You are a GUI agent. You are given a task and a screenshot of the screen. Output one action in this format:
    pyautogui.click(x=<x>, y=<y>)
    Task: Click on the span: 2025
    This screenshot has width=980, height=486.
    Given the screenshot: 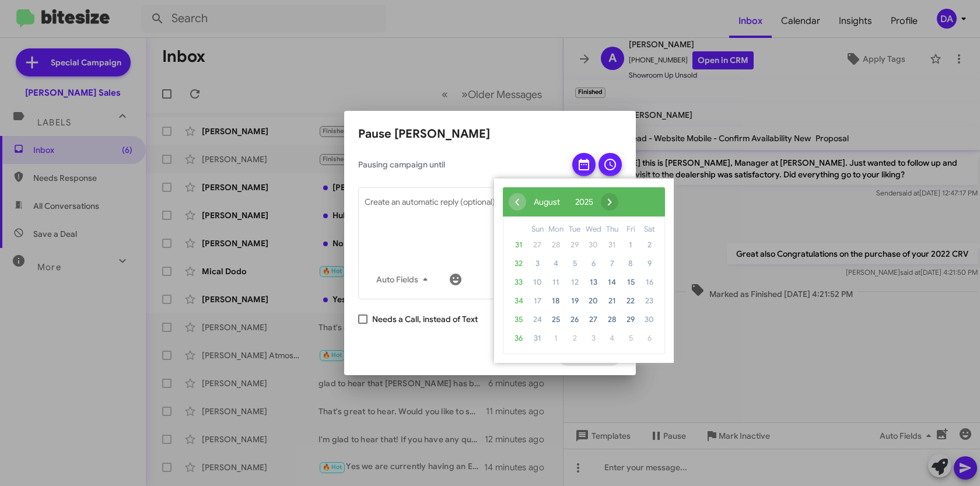 What is the action you would take?
    pyautogui.click(x=584, y=202)
    